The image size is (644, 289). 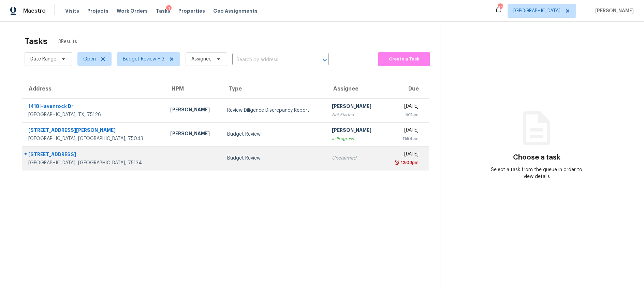 What do you see at coordinates (36, 41) in the screenshot?
I see `h2: Tasks` at bounding box center [36, 41].